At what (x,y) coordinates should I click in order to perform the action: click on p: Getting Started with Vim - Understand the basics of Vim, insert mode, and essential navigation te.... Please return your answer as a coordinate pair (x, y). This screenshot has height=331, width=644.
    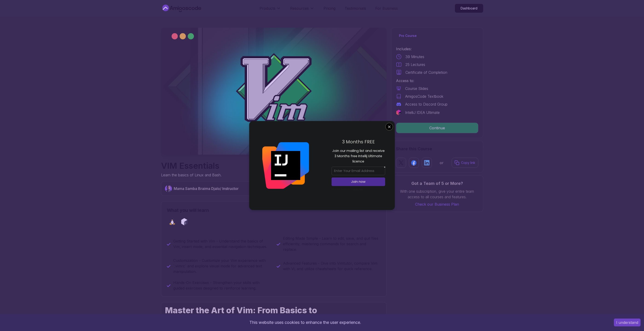
    Looking at the image, I should click on (222, 244).